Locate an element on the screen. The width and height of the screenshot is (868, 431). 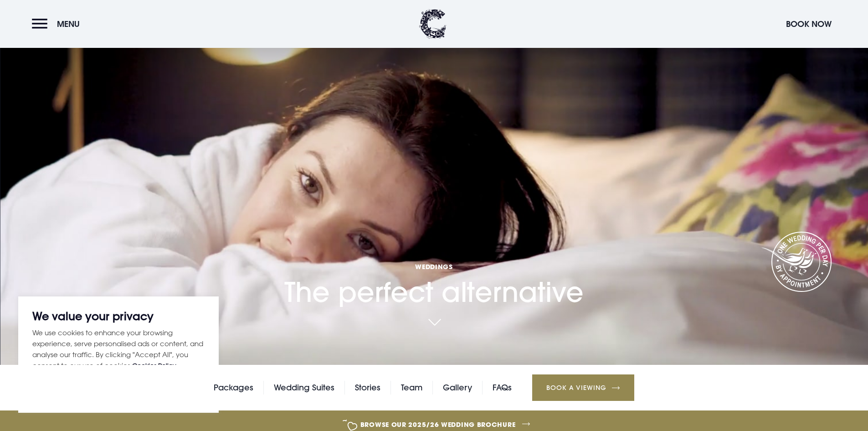
a: Team is located at coordinates (412, 387).